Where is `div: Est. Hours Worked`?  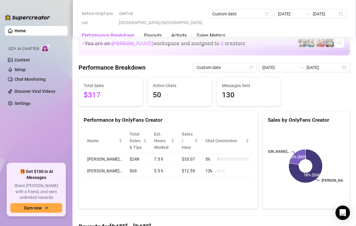
div: Est. Hours Worked is located at coordinates (162, 141).